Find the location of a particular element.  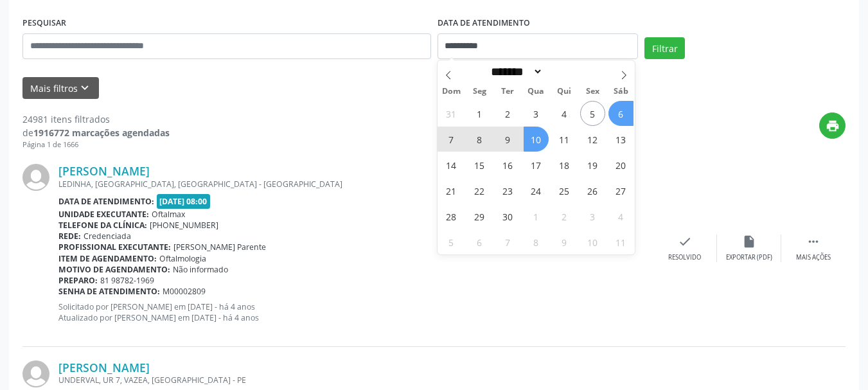

button: Filtrar is located at coordinates (664, 48).